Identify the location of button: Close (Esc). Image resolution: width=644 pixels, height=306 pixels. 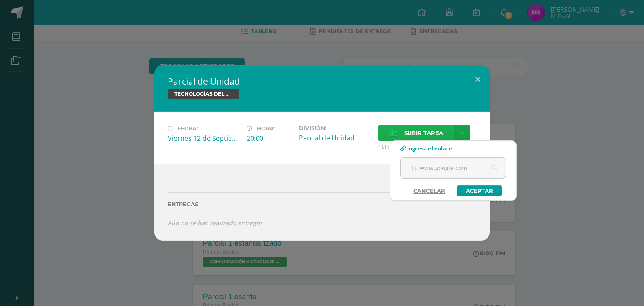
(477, 80).